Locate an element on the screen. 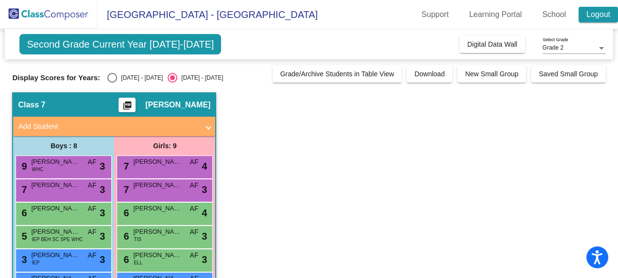  button: Saved Small Group is located at coordinates (568, 74).